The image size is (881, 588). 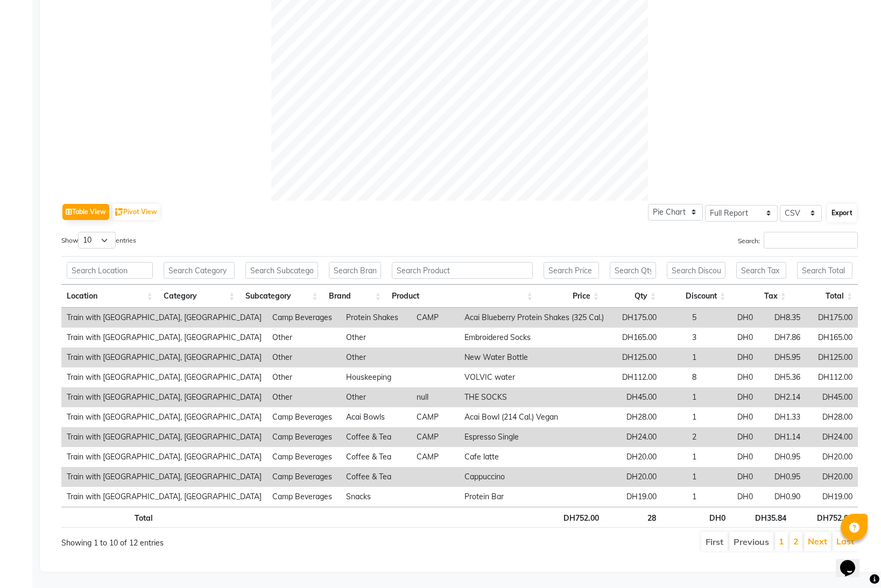 I want to click on a: 2, so click(x=796, y=541).